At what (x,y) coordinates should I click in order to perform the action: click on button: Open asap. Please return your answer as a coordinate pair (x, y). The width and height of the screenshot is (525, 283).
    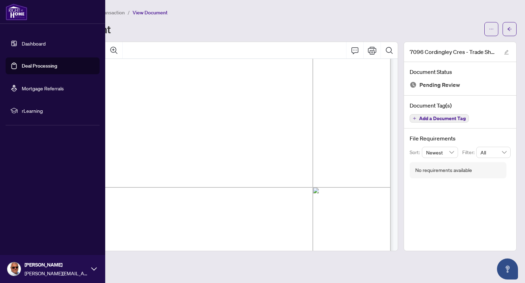
    Looking at the image, I should click on (507, 269).